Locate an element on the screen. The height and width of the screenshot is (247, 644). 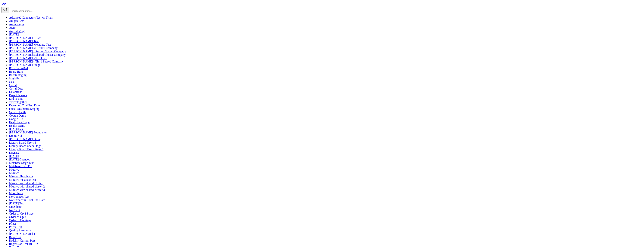
a: Moon Juice is located at coordinates (16, 193).